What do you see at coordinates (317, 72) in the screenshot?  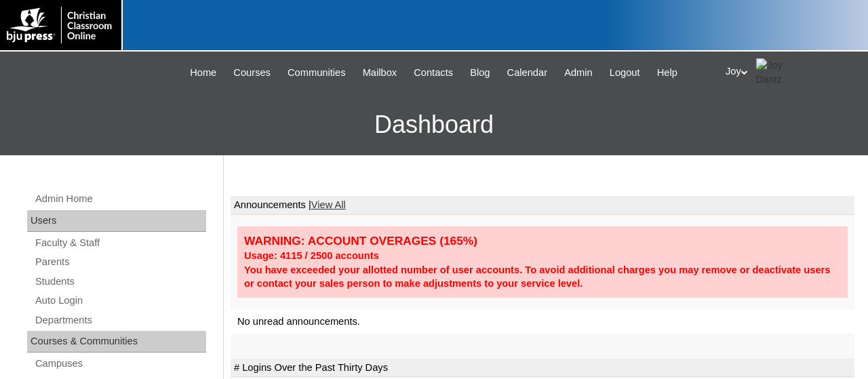 I see `span: Communities` at bounding box center [317, 72].